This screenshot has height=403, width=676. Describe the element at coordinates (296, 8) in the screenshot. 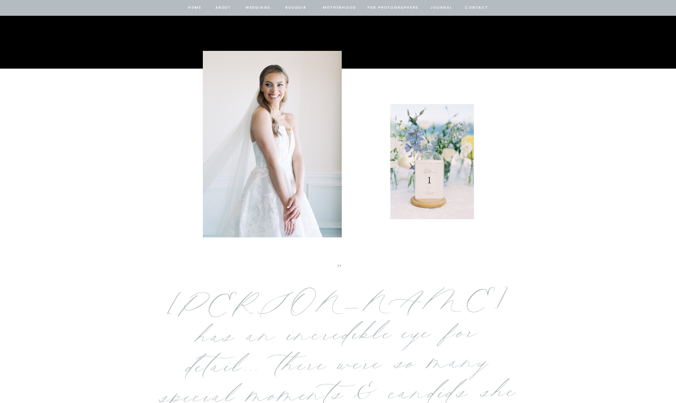

I see `a: BOUDOIR` at that location.